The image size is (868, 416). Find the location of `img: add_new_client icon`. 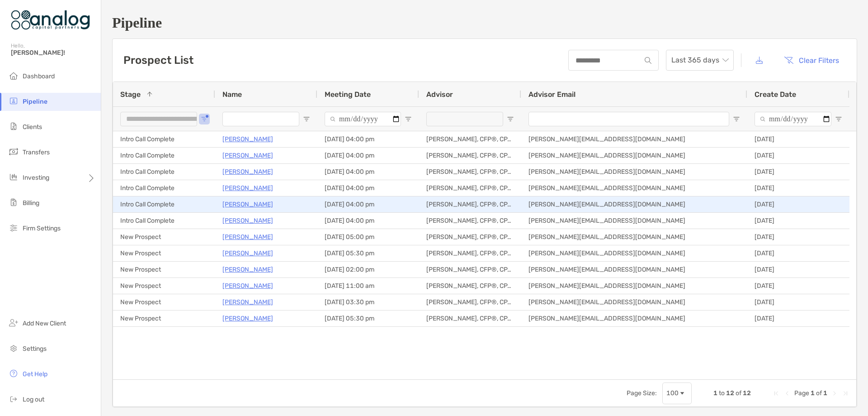

img: add_new_client icon is located at coordinates (13, 323).